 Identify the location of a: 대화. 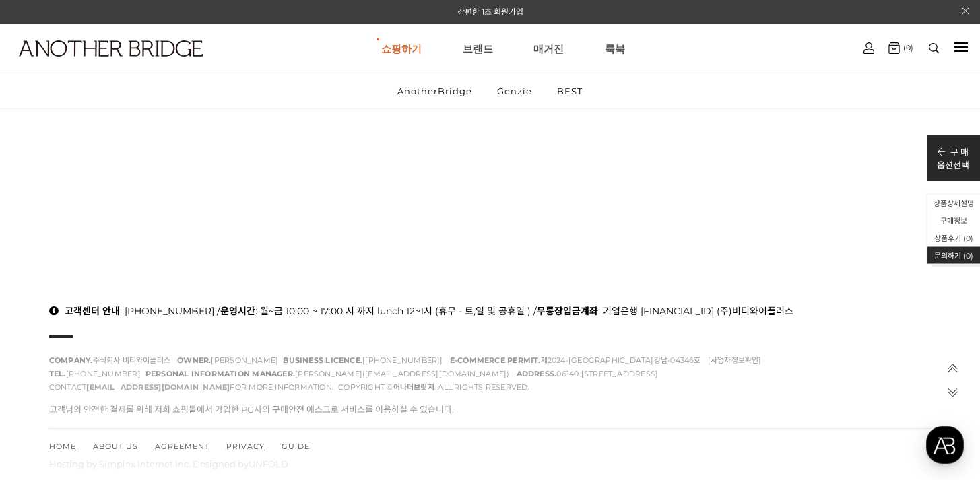
(131, 385).